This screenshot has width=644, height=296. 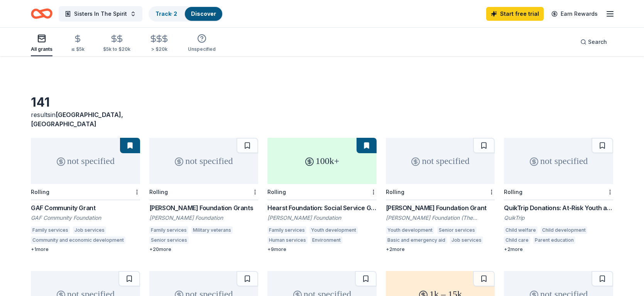 What do you see at coordinates (159, 49) in the screenshot?
I see `div: > $20k` at bounding box center [159, 49].